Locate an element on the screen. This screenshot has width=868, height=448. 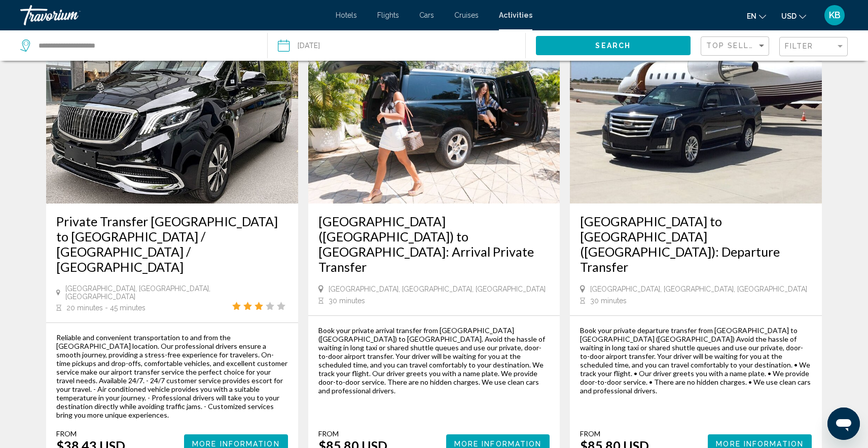
a: Cars is located at coordinates (427, 15).